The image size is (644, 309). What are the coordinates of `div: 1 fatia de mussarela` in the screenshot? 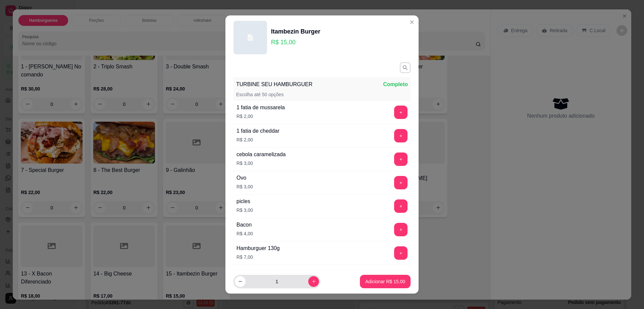 It's located at (261, 108).